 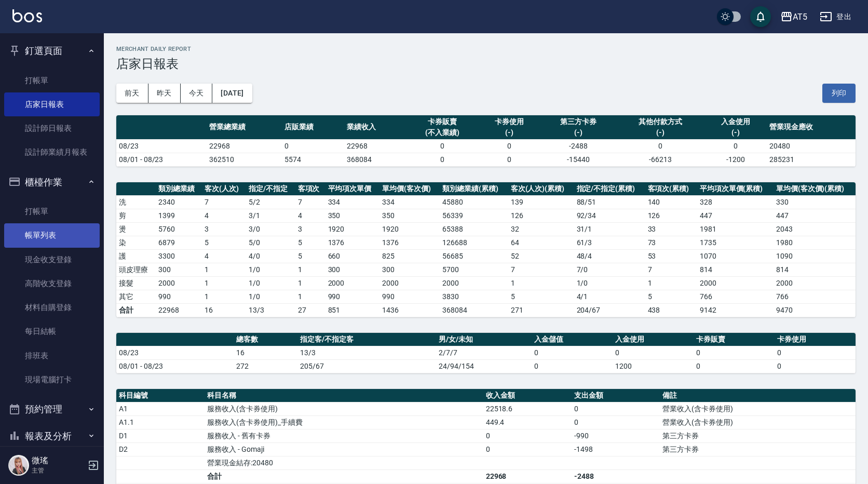 What do you see at coordinates (344, 449) in the screenshot?
I see `td: 服務收入 - Gomaji` at bounding box center [344, 449].